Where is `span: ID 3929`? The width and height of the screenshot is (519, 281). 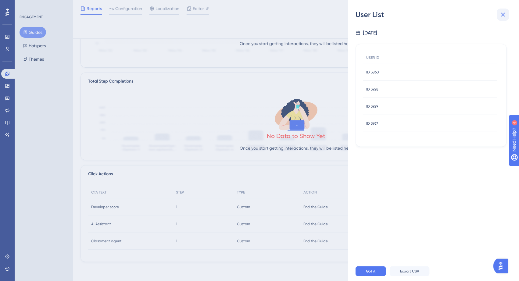
span: ID 3929 is located at coordinates (372, 106).